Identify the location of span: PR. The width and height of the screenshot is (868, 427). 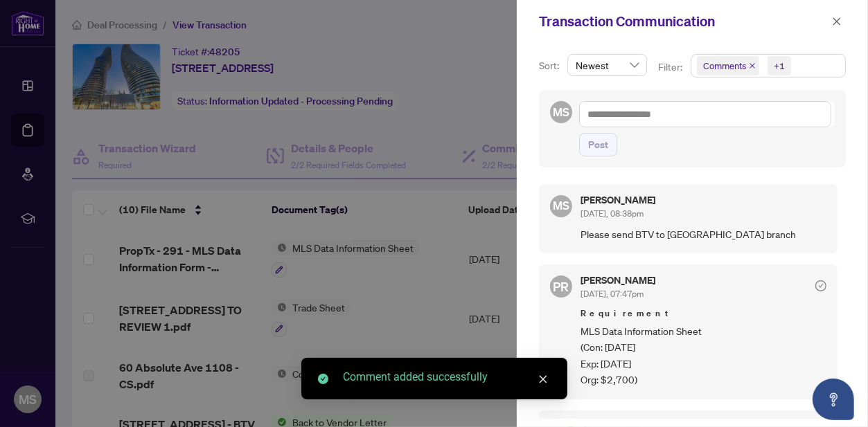
(561, 287).